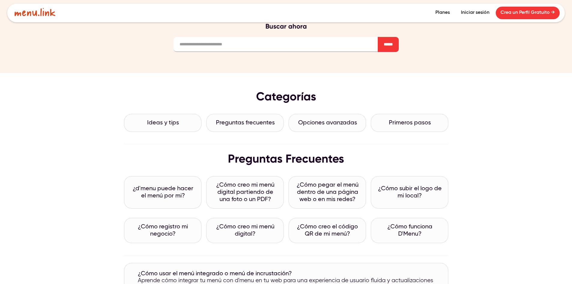 This screenshot has width=572, height=284. What do you see at coordinates (475, 13) in the screenshot?
I see `a: Iniciar sesión` at bounding box center [475, 13].